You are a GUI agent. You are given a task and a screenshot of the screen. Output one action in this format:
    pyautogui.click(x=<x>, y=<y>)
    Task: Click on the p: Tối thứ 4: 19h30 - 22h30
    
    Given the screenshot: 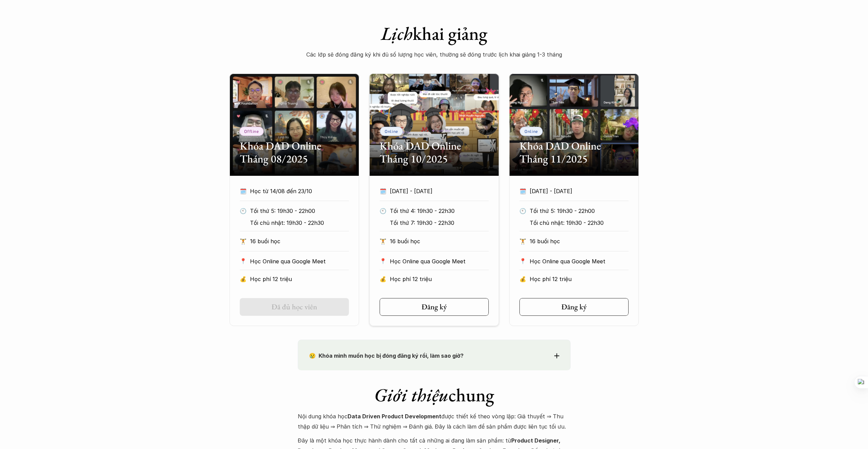 What is the action you would take?
    pyautogui.click(x=437, y=211)
    